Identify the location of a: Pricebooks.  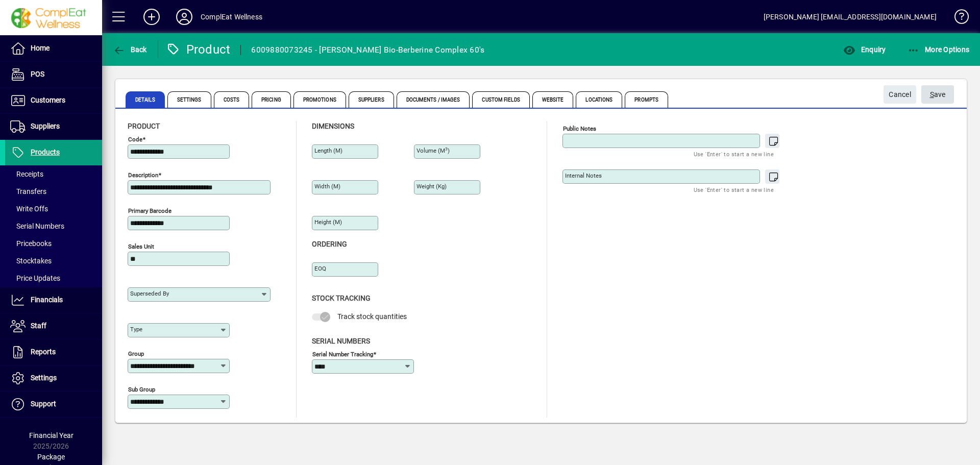
(54, 243).